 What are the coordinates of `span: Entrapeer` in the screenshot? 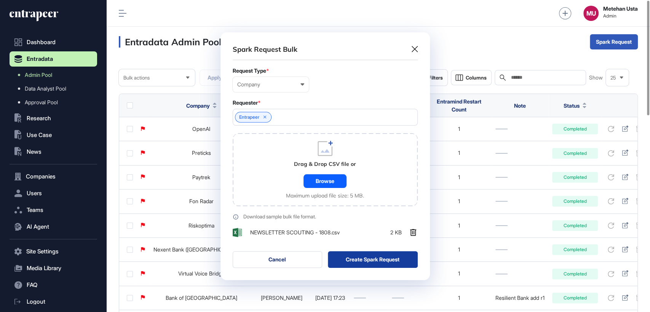 It's located at (249, 117).